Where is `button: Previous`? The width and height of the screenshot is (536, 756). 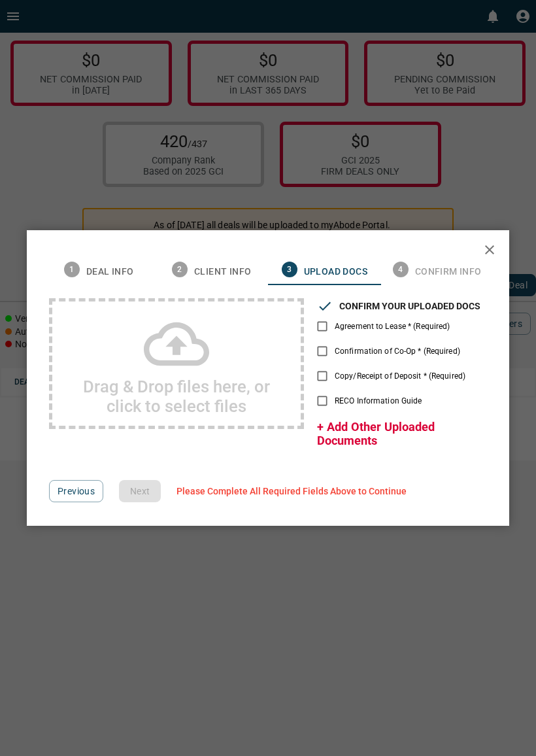
button: Previous is located at coordinates (76, 492).